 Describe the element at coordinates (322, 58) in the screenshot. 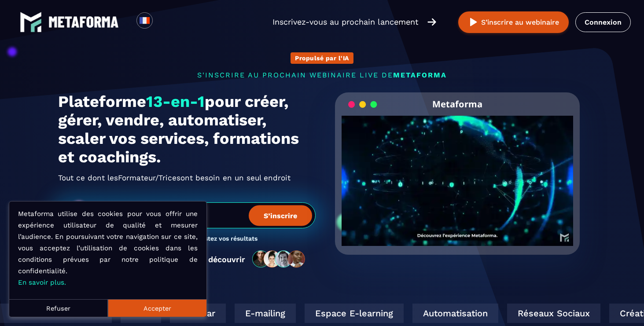

I see `p: Propulsé par l'IA` at that location.